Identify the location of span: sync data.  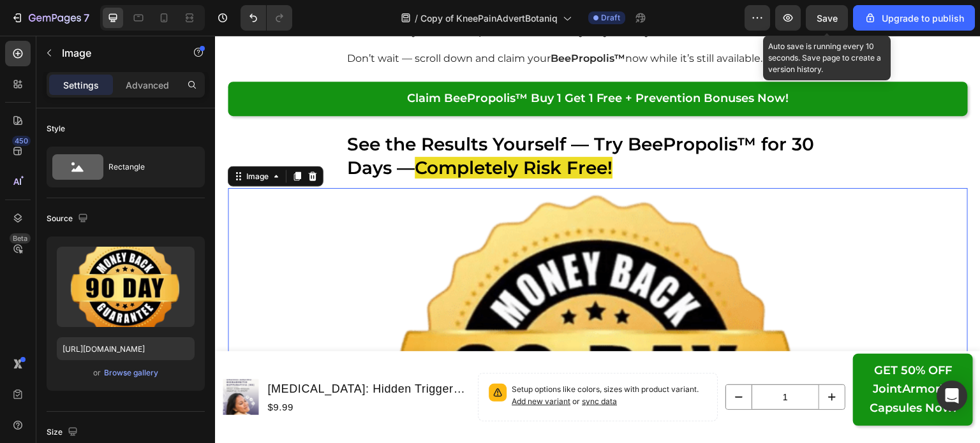
(384, 366).